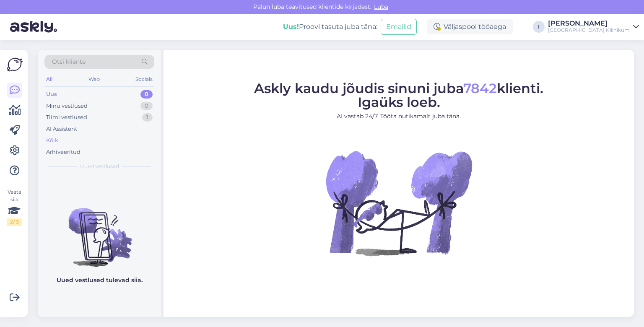  What do you see at coordinates (147, 117) in the screenshot?
I see `div: 1` at bounding box center [147, 117].